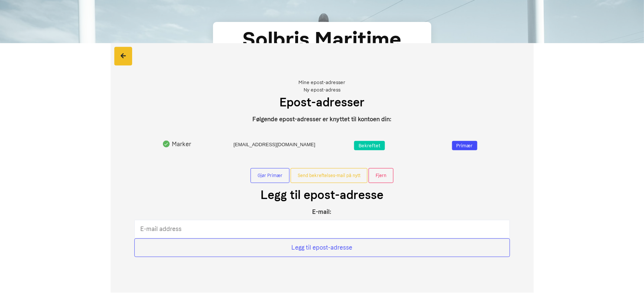 This screenshot has width=644, height=308. I want to click on button: Legg til epost-adresse, so click(322, 247).